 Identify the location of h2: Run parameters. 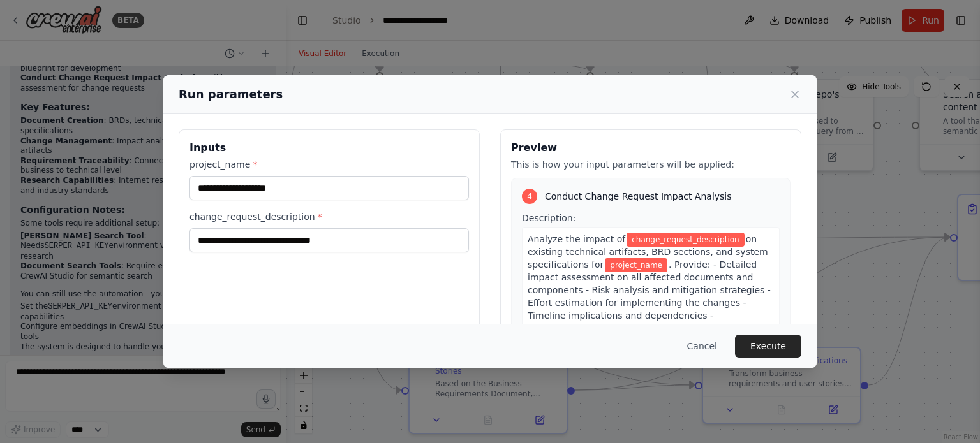
(230, 95).